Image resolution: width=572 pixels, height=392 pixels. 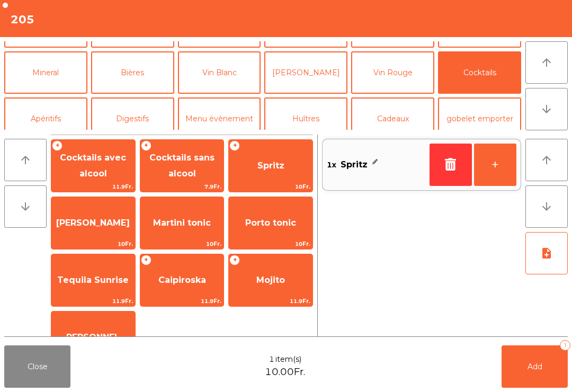 I want to click on h4: 205, so click(x=23, y=20).